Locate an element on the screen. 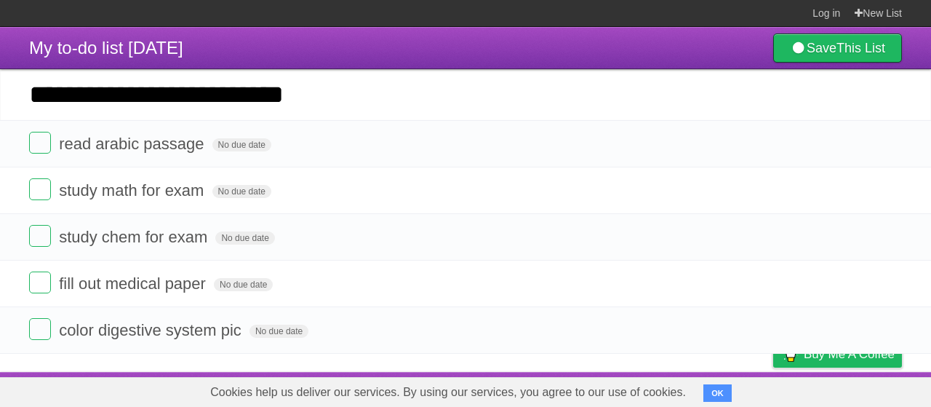  span: color digestive system pic is located at coordinates (152, 329).